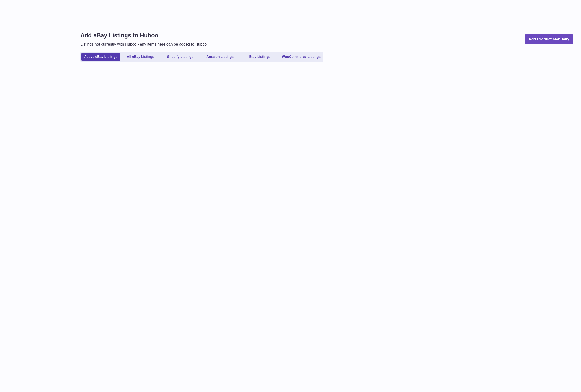 The image size is (581, 392). I want to click on a: Add Product Manually, so click(549, 39).